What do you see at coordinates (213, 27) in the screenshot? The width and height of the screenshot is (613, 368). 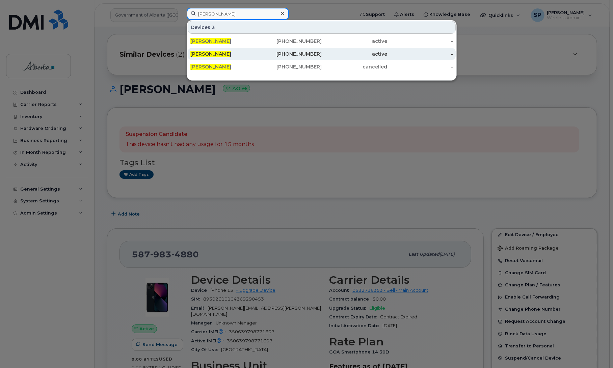 I see `span: 3` at bounding box center [213, 27].